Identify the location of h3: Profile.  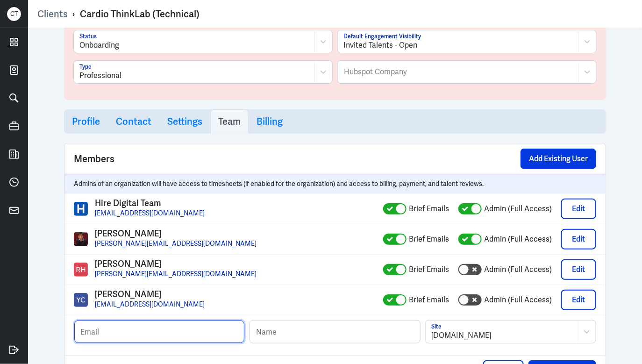
(86, 121).